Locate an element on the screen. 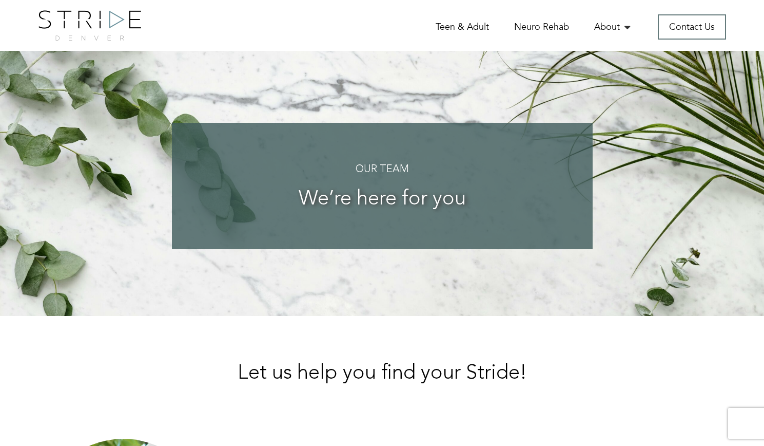  h3: We’re here for you is located at coordinates (382, 199).